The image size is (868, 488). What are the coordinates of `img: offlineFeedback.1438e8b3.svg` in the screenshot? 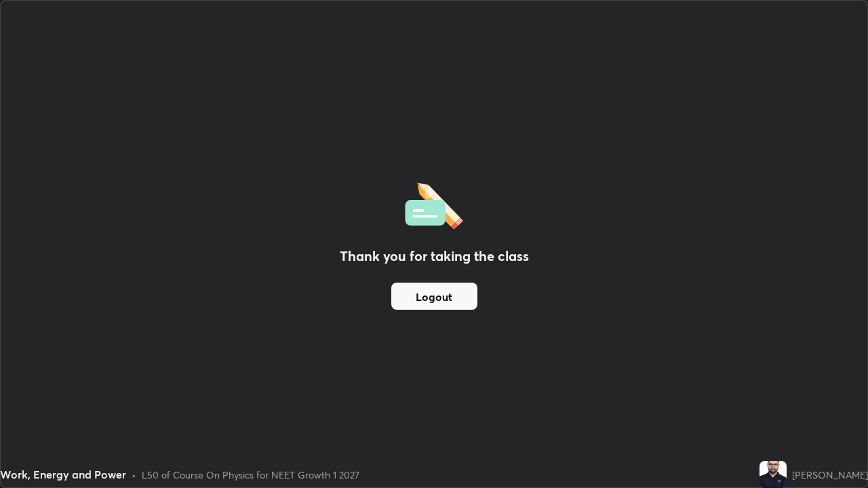 It's located at (434, 204).